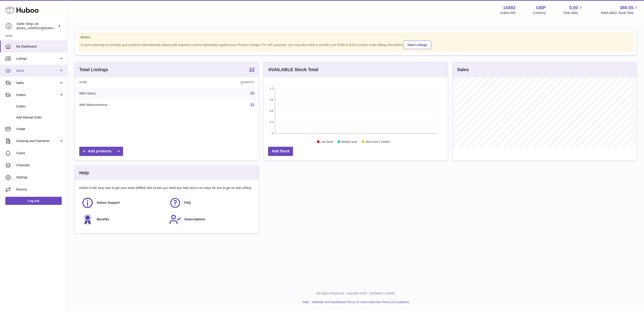 This screenshot has width=644, height=311. What do you see at coordinates (626, 8) in the screenshot?
I see `span: 389.55` at bounding box center [626, 8].